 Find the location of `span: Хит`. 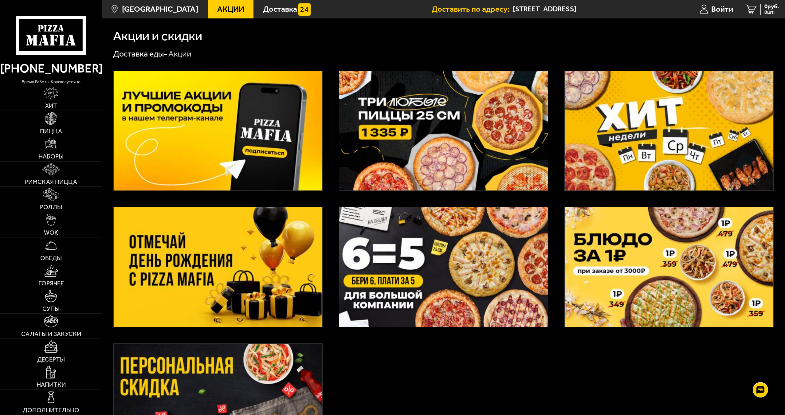

span: Хит is located at coordinates (51, 106).